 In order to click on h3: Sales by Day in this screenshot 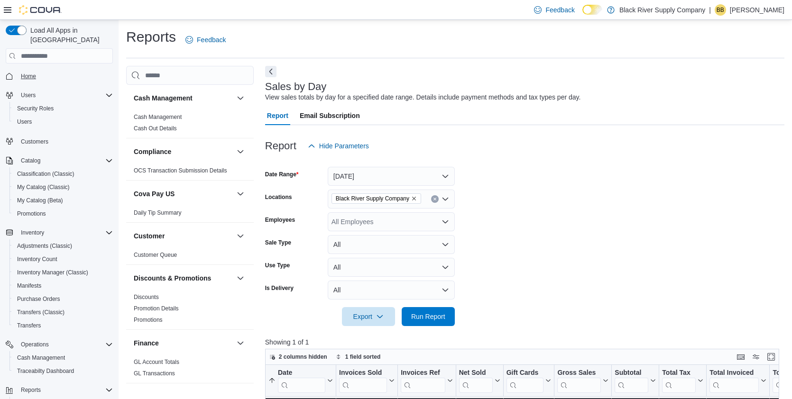, I will do `click(296, 87)`.